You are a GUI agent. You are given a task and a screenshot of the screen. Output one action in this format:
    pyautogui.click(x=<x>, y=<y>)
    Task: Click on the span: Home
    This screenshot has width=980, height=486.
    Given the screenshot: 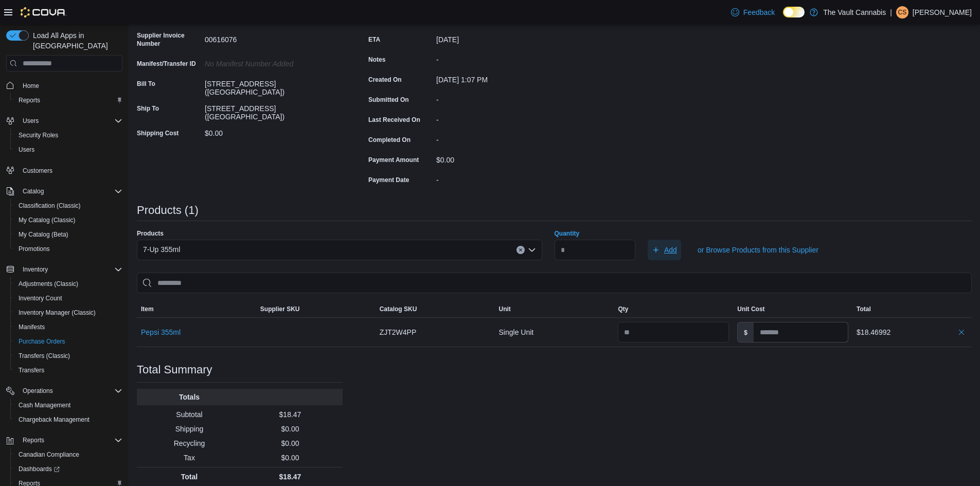 What is the action you would take?
    pyautogui.click(x=70, y=85)
    